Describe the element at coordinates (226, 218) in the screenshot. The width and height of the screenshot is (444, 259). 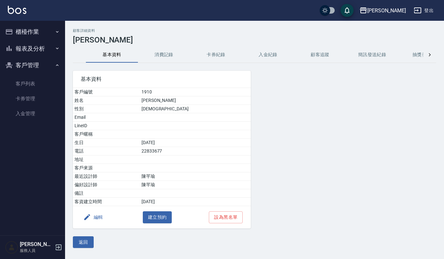
I see `button: 設為黑名單` at that location.